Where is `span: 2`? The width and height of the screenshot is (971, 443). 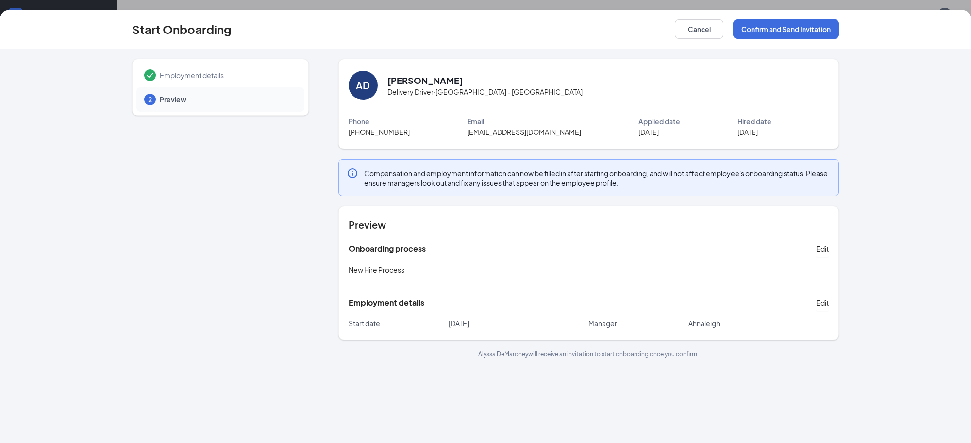
span: 2 is located at coordinates (150, 100).